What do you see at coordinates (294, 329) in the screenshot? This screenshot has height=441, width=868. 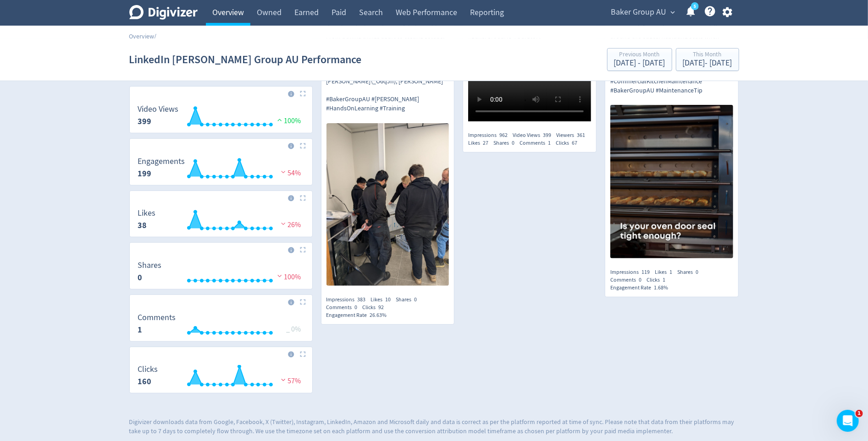 I see `span: _ 0%` at bounding box center [294, 329].